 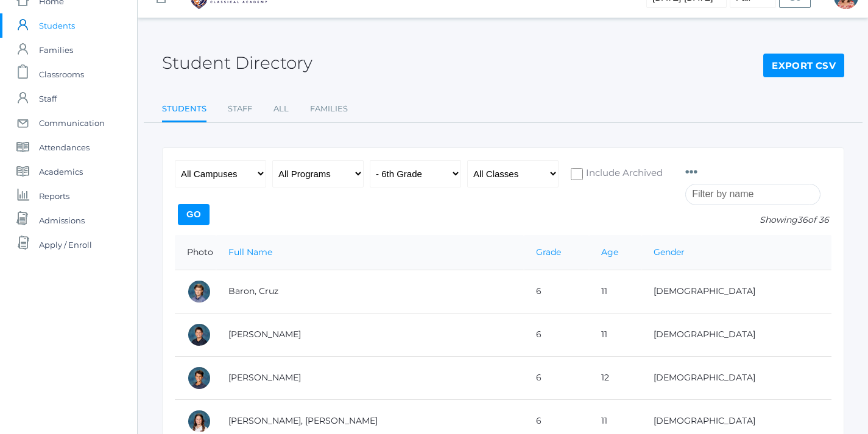 What do you see at coordinates (370, 291) in the screenshot?
I see `td: Baron, Cruz` at bounding box center [370, 291].